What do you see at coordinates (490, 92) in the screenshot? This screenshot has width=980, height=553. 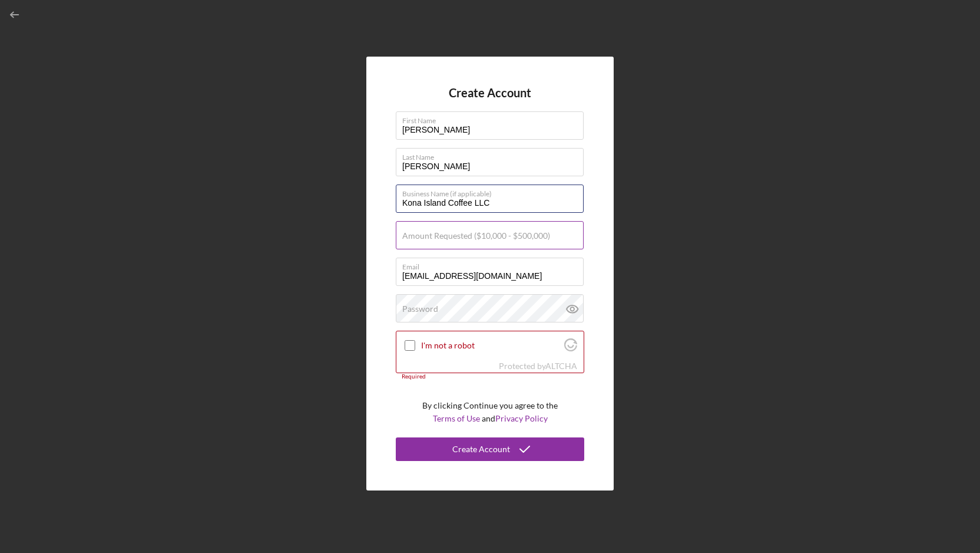 I see `h4: Create Account` at bounding box center [490, 92].